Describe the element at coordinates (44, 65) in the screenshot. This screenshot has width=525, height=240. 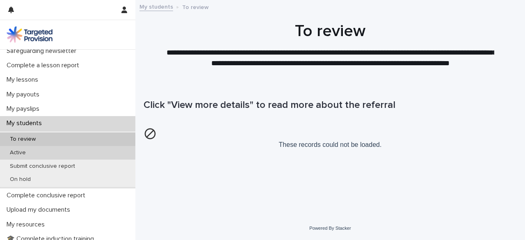
I see `p: Complete a lesson report` at that location.